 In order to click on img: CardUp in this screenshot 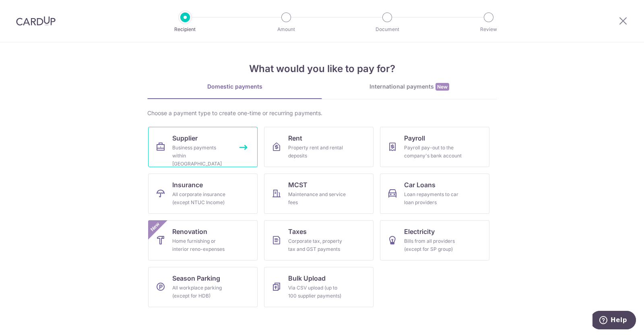, I will do `click(36, 21)`.